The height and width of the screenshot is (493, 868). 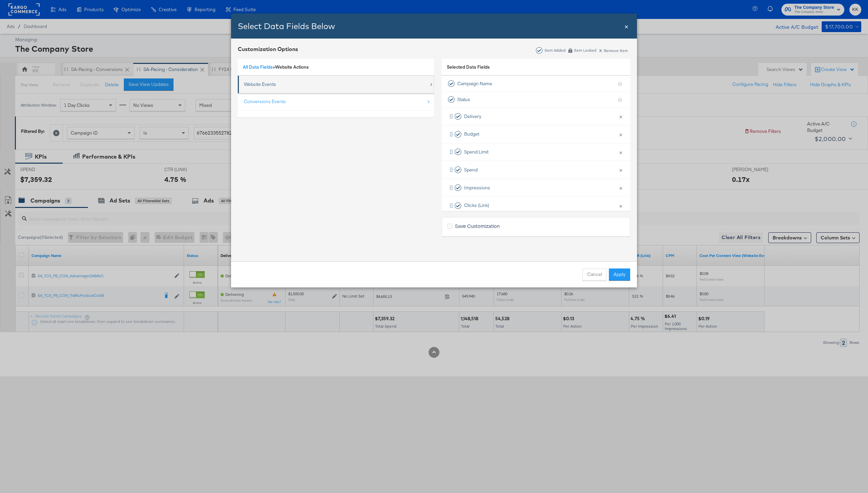 I want to click on span: Website Actions, so click(x=292, y=67).